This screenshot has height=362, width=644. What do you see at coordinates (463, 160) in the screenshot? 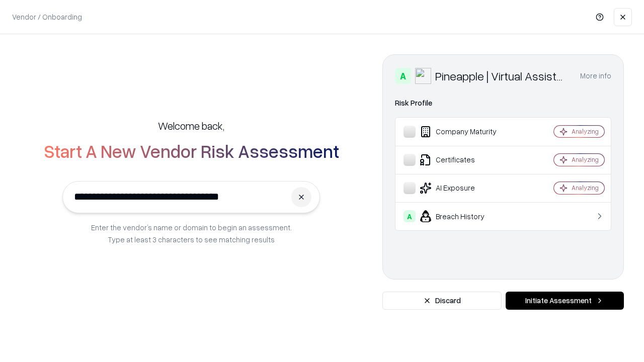
I see `div: Certificates` at bounding box center [463, 160].